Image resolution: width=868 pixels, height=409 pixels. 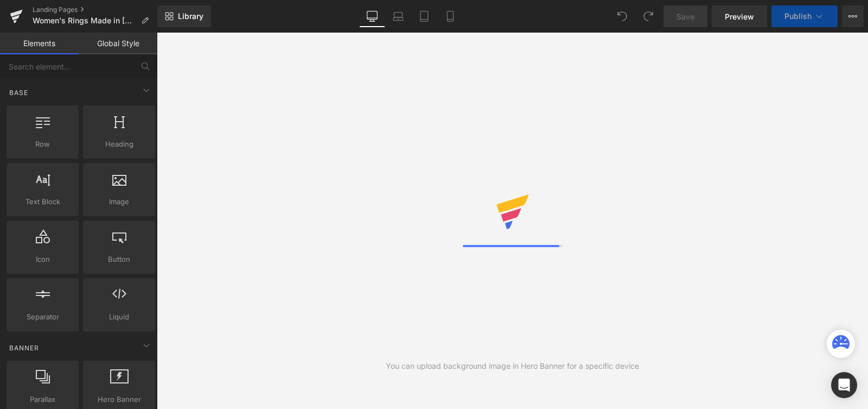 I want to click on span: Liquid, so click(x=118, y=317).